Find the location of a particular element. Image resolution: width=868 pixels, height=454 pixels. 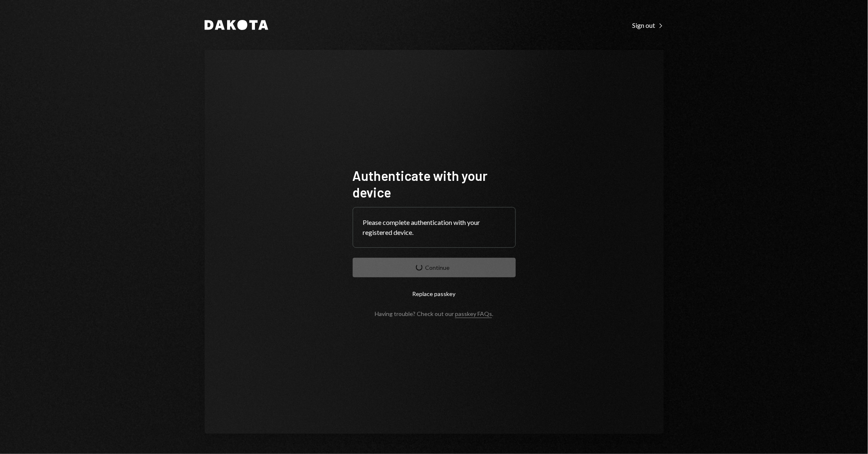

div: Sign out is located at coordinates (648, 25).